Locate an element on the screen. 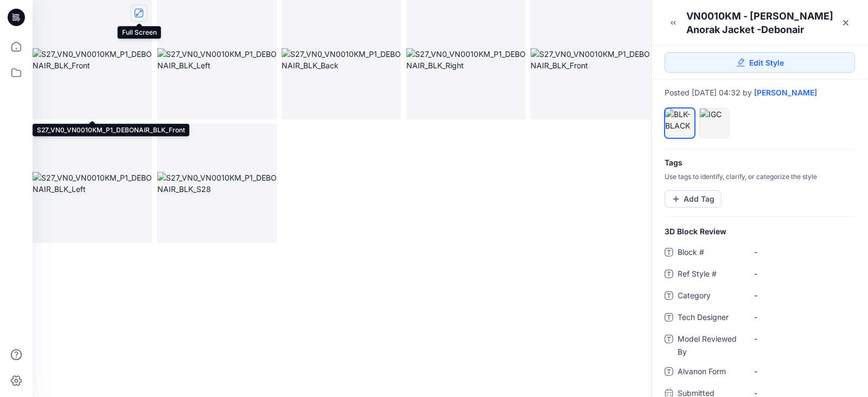 Image resolution: width=868 pixels, height=397 pixels. button: full screen is located at coordinates (139, 13).